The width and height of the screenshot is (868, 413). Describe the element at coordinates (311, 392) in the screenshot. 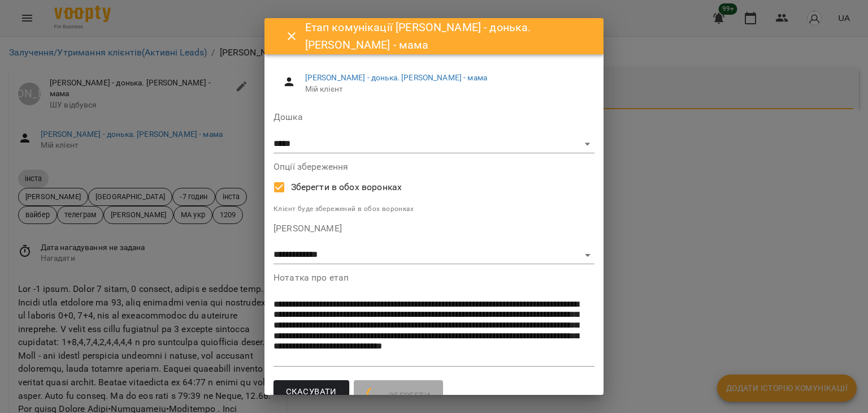

I see `button: Скасувати` at that location.